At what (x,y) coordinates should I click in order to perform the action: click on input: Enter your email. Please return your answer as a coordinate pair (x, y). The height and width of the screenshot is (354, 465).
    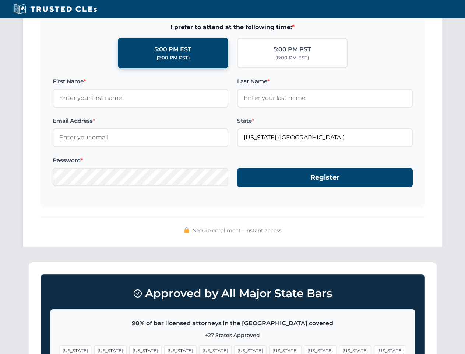
    Looking at the image, I should click on (140, 137).